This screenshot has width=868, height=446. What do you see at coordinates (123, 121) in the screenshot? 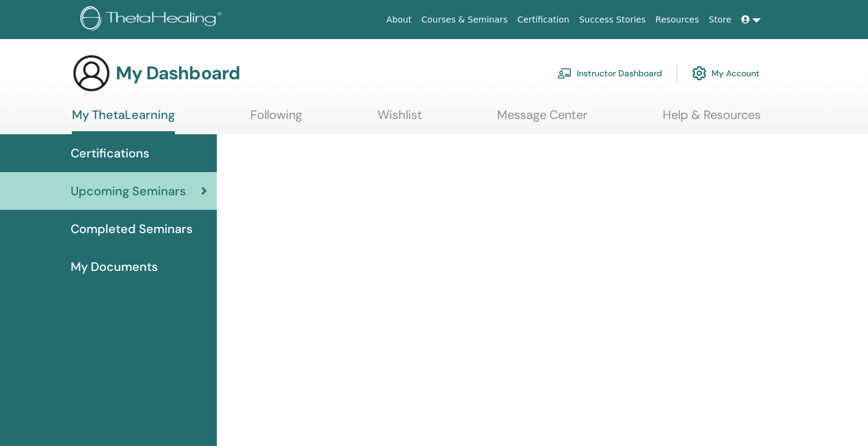
I see `a: My ThetaLearning` at bounding box center [123, 121].